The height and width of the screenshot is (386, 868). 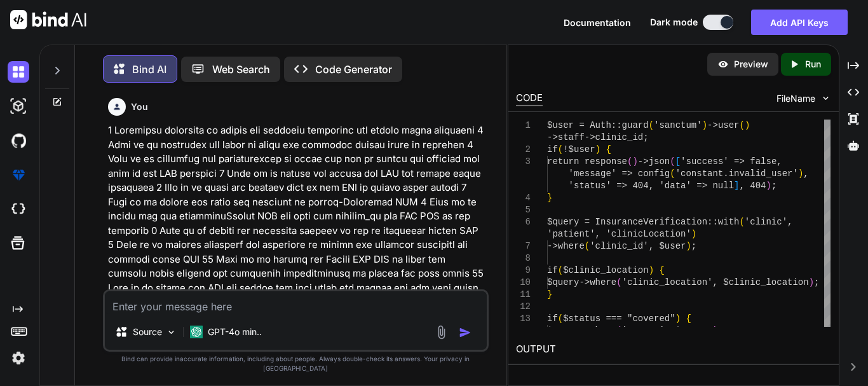 What do you see at coordinates (565, 246) in the screenshot?
I see `span: ->where` at bounding box center [565, 246].